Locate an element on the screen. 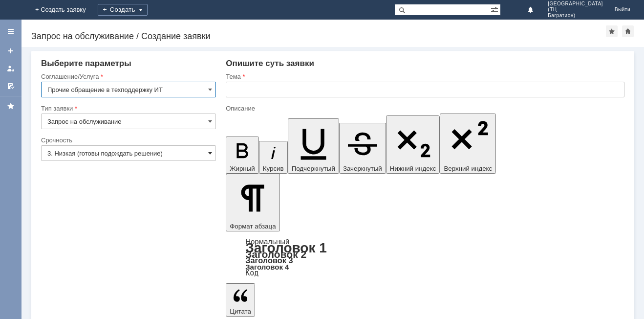 Image resolution: width=644 pixels, height=319 pixels. button: Цитата is located at coordinates (240, 300).